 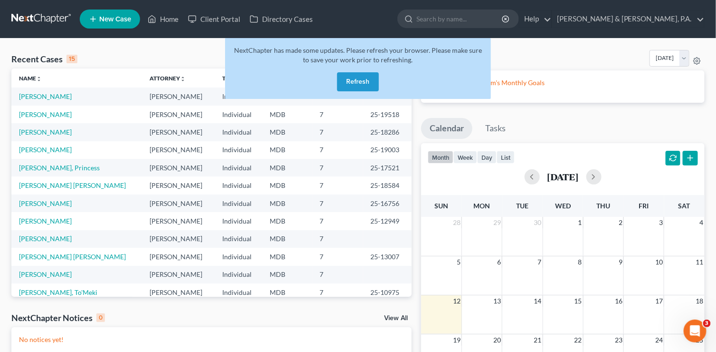 I want to click on span: 4, so click(x=702, y=222).